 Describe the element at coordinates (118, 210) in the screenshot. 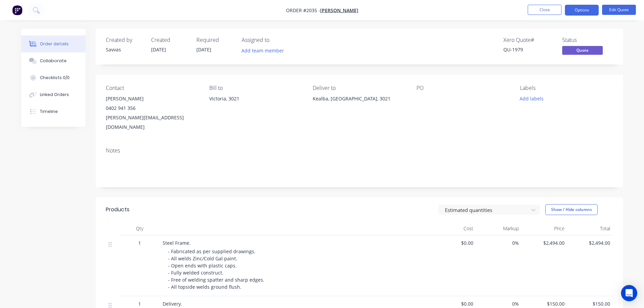

I see `div: Products` at that location.